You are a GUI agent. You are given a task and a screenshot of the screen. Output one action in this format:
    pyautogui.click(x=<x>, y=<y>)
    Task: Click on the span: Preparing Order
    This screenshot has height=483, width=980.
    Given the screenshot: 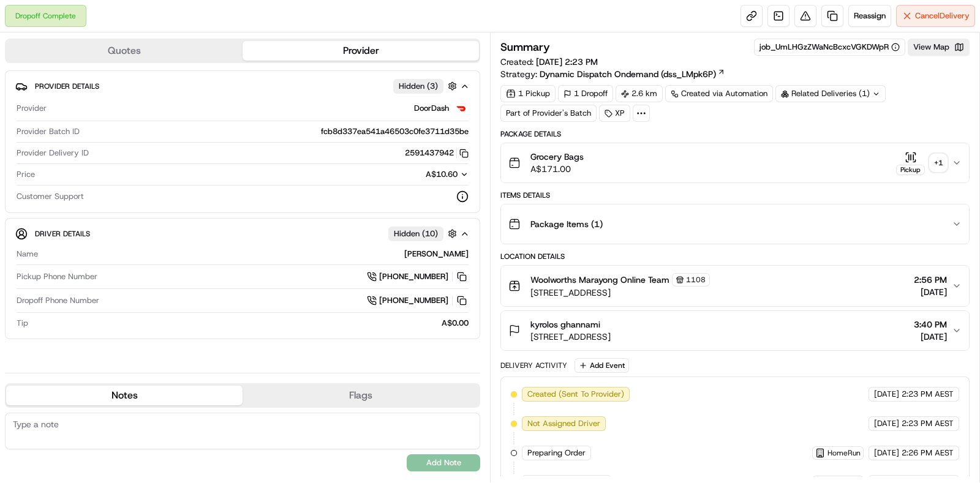 What is the action you would take?
    pyautogui.click(x=556, y=453)
    